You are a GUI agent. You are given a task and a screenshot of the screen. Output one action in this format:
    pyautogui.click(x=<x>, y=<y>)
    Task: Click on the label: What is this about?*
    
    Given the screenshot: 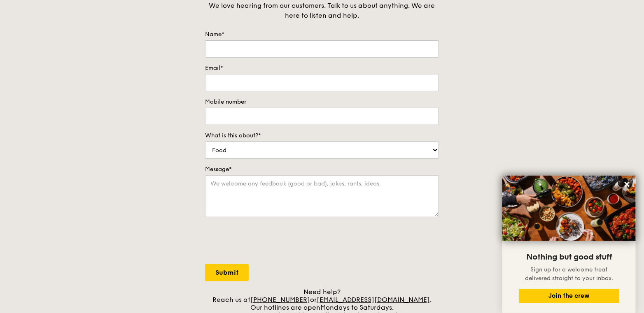 What is the action you would take?
    pyautogui.click(x=322, y=136)
    